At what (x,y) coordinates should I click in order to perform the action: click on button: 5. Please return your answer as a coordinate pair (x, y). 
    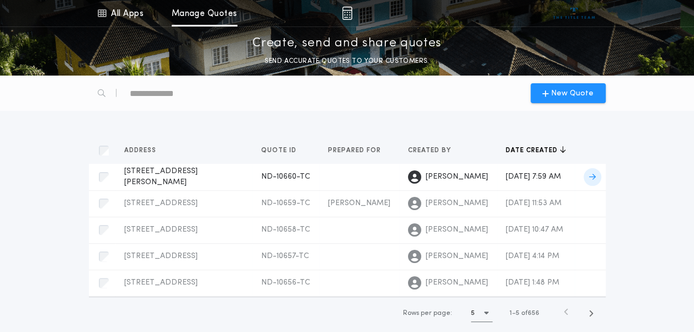
    Looking at the image, I should click on (482, 314).